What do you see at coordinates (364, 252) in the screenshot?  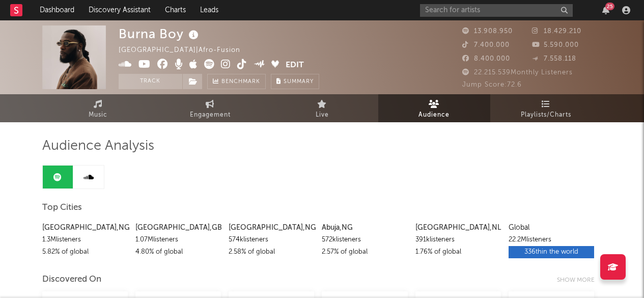 I see `div: 2.57 % of global` at bounding box center [364, 252].